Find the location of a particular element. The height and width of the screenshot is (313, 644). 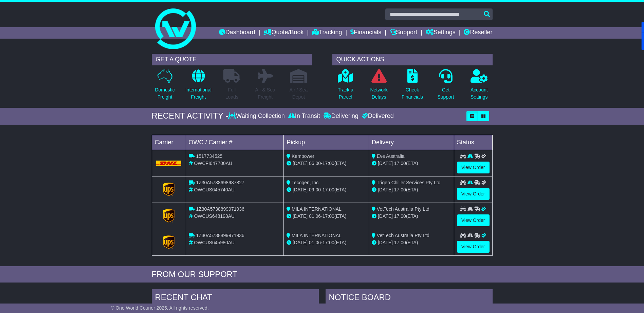

p: Air / Sea Depot is located at coordinates (299, 94).